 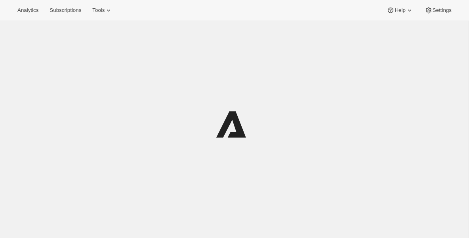 What do you see at coordinates (65, 10) in the screenshot?
I see `span: Subscriptions` at bounding box center [65, 10].